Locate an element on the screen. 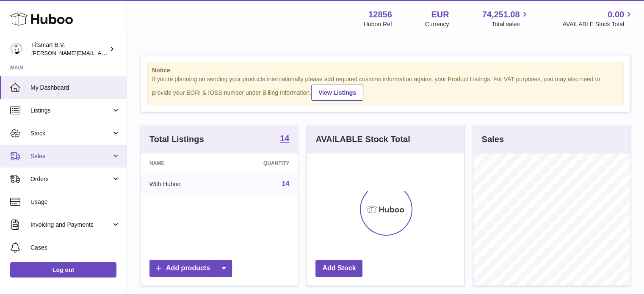  span: Listings is located at coordinates (71, 110).